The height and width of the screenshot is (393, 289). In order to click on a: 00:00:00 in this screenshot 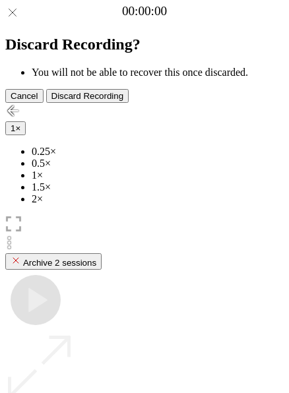, I will do `click(145, 11)`.